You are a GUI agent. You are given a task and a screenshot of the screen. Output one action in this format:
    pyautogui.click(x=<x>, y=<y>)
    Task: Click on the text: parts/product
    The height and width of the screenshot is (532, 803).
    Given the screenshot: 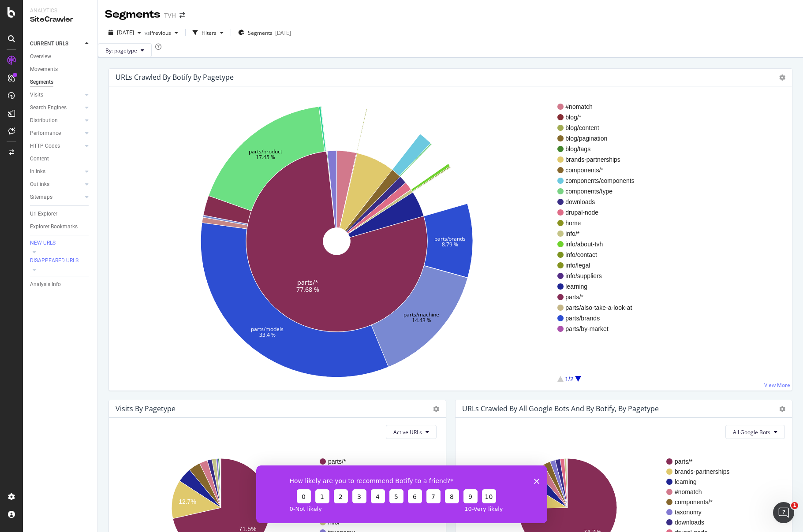 What is the action you would take?
    pyautogui.click(x=266, y=151)
    